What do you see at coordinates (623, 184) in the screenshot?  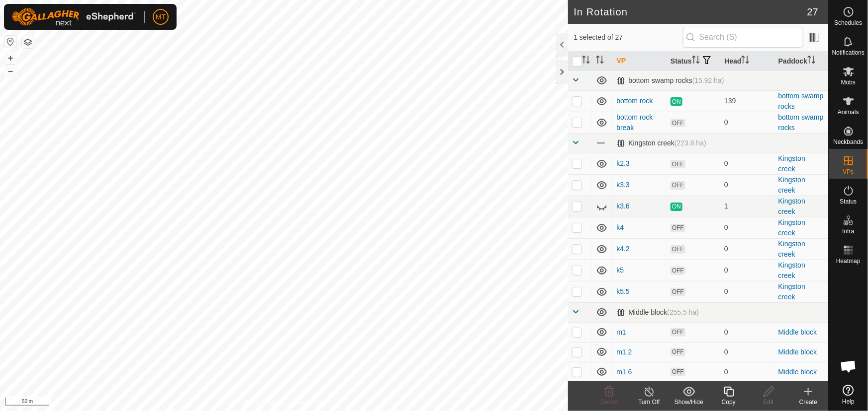 I see `a: k3.3` at bounding box center [623, 184].